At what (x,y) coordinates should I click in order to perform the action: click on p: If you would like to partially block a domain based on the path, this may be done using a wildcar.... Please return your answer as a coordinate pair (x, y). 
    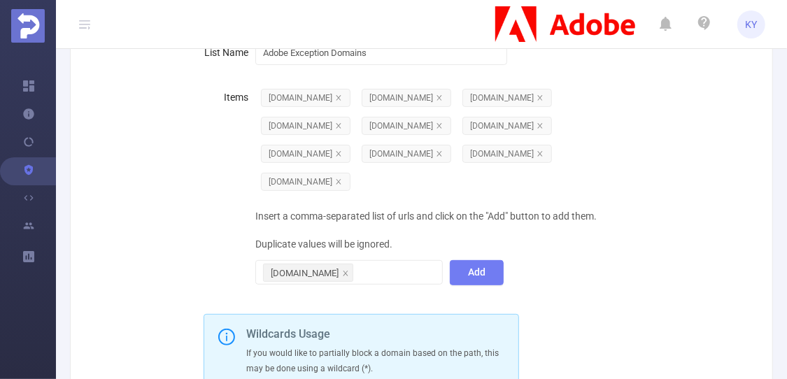
    Looking at the image, I should click on (376, 361).